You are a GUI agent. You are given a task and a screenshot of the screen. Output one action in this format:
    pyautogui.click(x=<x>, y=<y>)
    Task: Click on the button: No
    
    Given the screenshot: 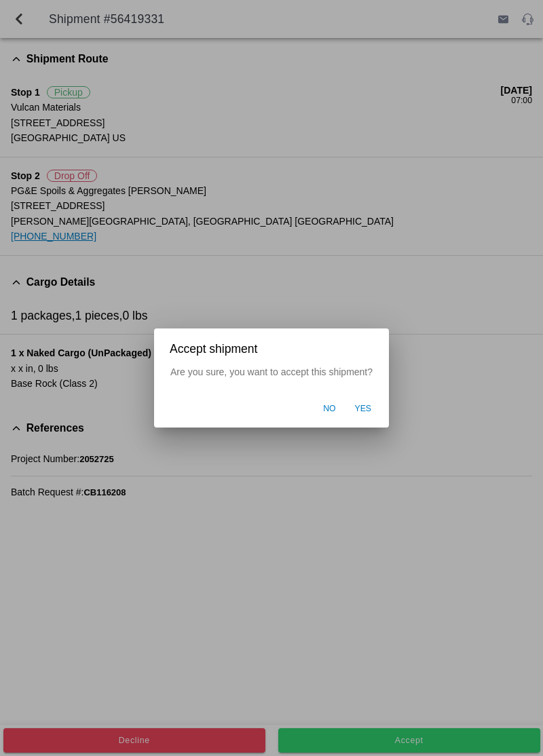 What is the action you would take?
    pyautogui.click(x=329, y=409)
    